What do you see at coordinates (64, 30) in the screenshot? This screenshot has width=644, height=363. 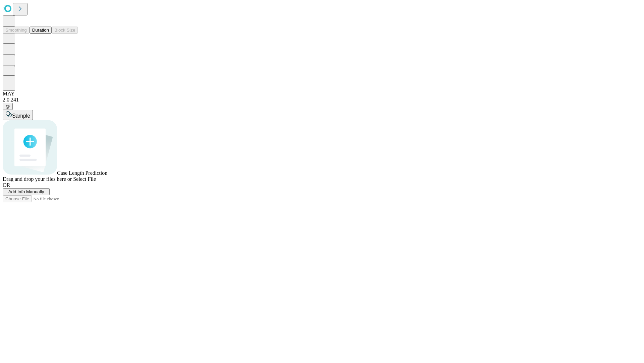 I see `button: Block Size` at bounding box center [64, 30].